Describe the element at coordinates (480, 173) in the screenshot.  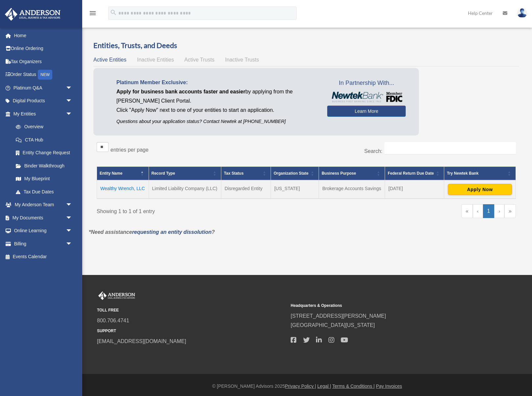
I see `th: Try Newtek Bank : Activate to sort` at that location.